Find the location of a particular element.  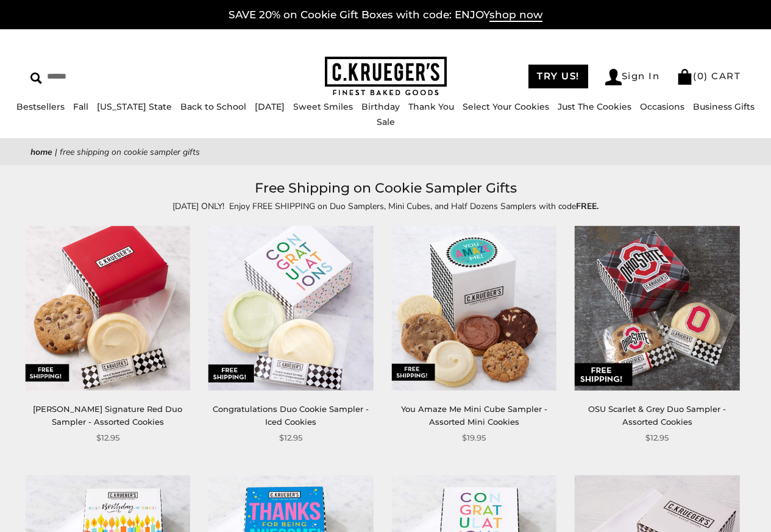

img: You Amaze Me Mini Cube Sampler - Assorted Mini Cookies is located at coordinates (474, 308).